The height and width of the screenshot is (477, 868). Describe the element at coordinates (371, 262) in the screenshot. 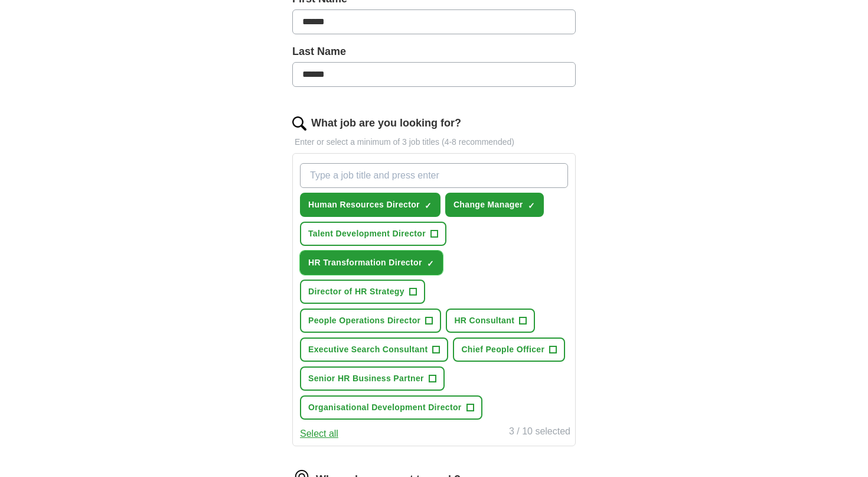

I see `button: HR Transformation Director✓` at that location.